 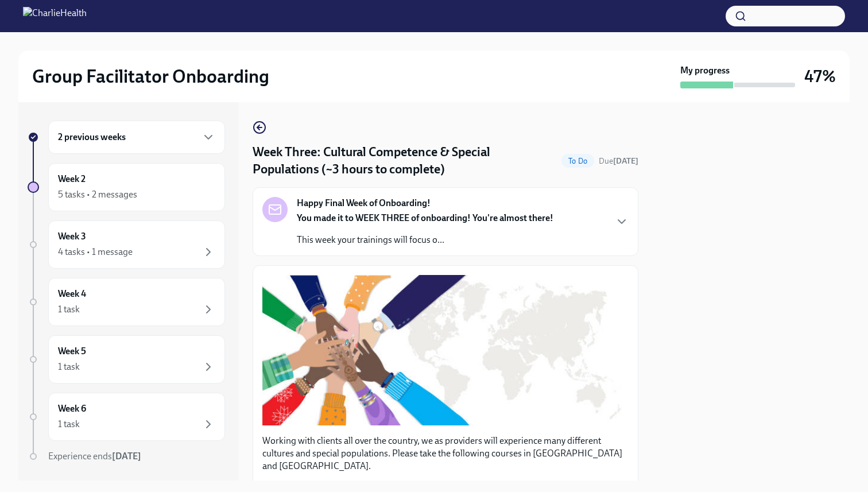 What do you see at coordinates (618, 161) in the screenshot?
I see `span: October 6th, 2025 10:00` at bounding box center [618, 161].